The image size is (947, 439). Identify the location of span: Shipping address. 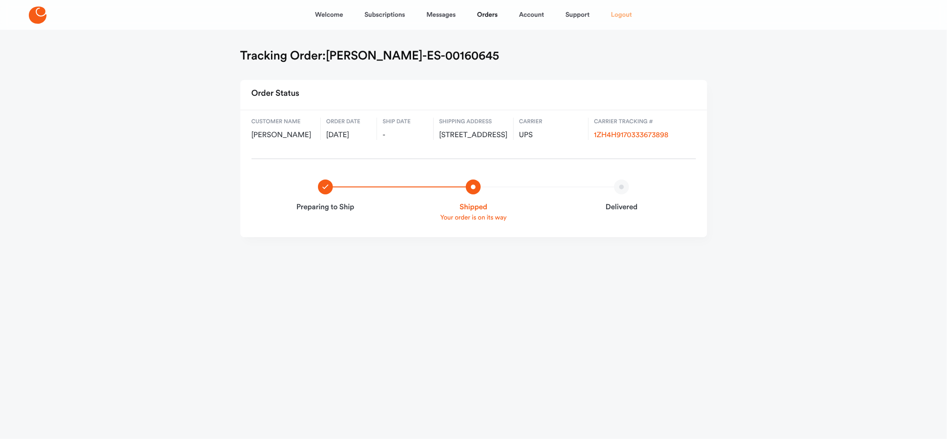
(473, 122).